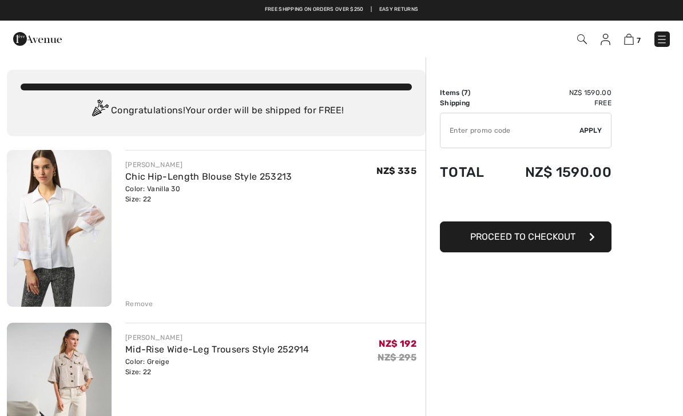 Image resolution: width=683 pixels, height=416 pixels. What do you see at coordinates (469, 93) in the screenshot?
I see `td: Items ( )` at bounding box center [469, 93].